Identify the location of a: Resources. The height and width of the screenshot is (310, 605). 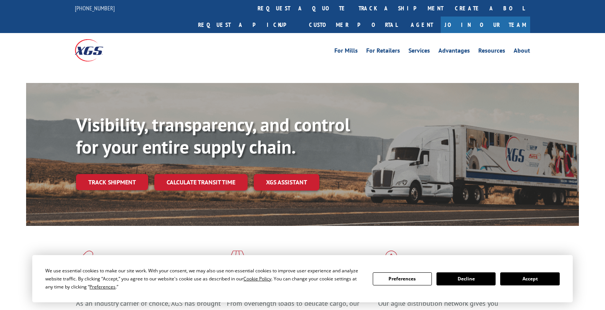
(491, 52).